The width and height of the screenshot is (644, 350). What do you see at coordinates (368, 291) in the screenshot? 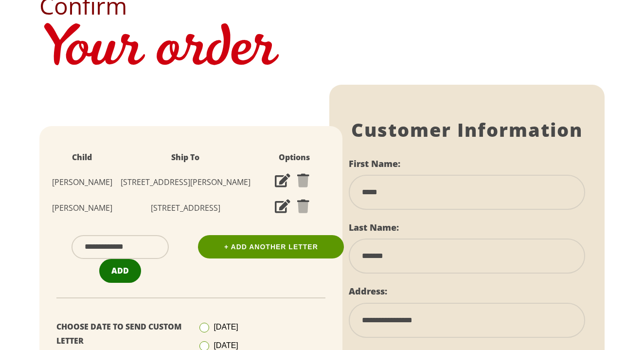
I see `label: Address:` at bounding box center [368, 291].